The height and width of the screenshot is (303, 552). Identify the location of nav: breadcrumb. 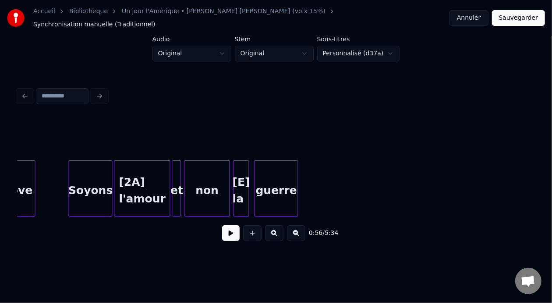
(242, 18).